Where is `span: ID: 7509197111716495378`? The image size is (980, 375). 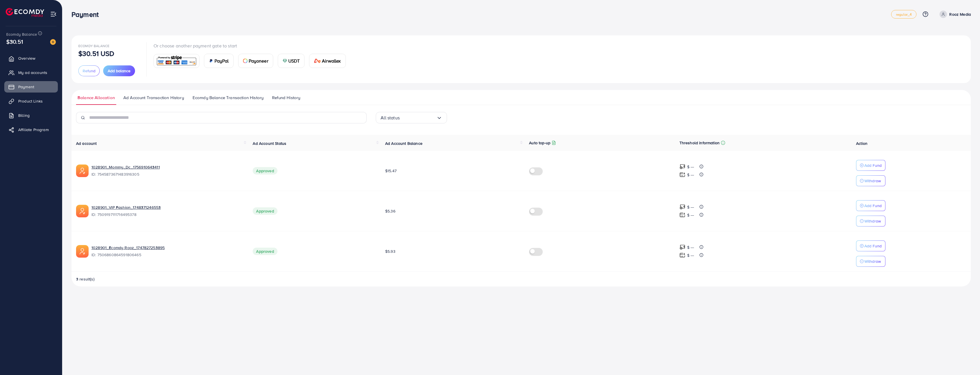 span: ID: 7509197111716495378 is located at coordinates (167, 214).